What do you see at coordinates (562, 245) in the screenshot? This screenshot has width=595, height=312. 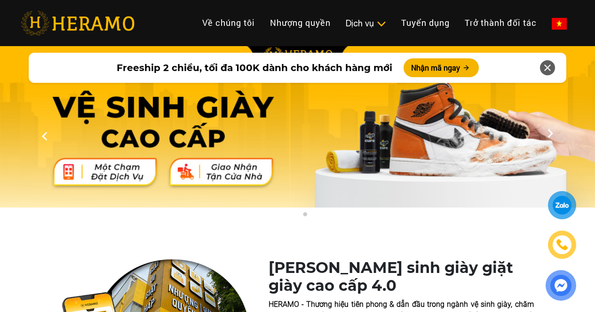 I see `a: phone-icon` at bounding box center [562, 245].